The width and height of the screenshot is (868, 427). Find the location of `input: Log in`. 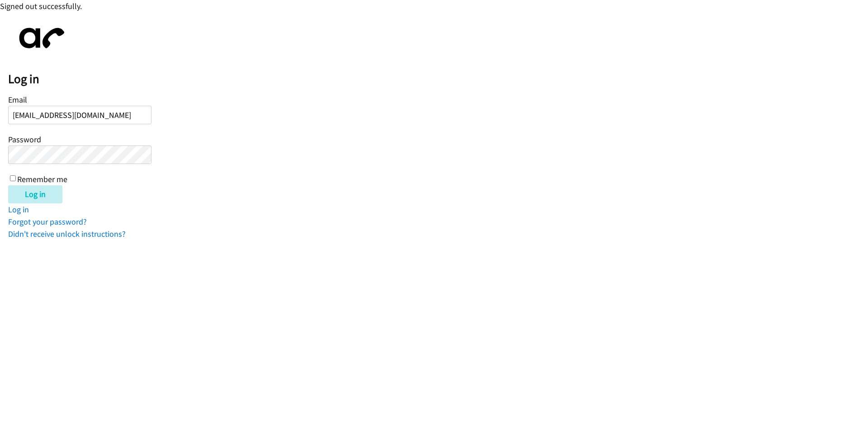

input: Log in is located at coordinates (36, 194).